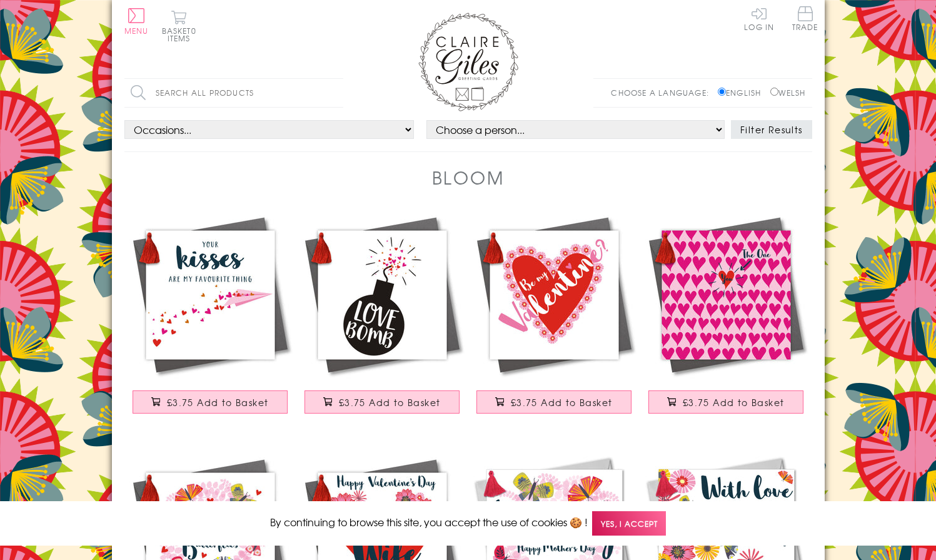  What do you see at coordinates (726, 317) in the screenshot?
I see `a: Valentine's Day Card, Hearts Background, Embellished with a colourful tassel £3.75 Add to Basket` at bounding box center [726, 317].